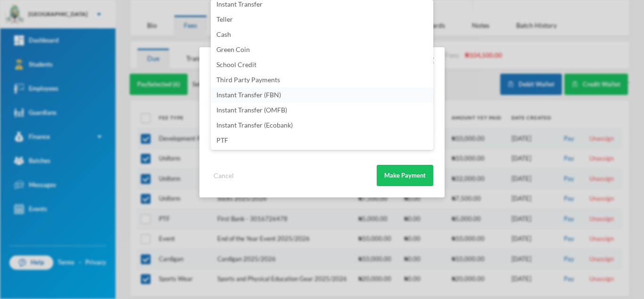 The width and height of the screenshot is (644, 299). What do you see at coordinates (233, 49) in the screenshot?
I see `span: Green Coin` at bounding box center [233, 49].